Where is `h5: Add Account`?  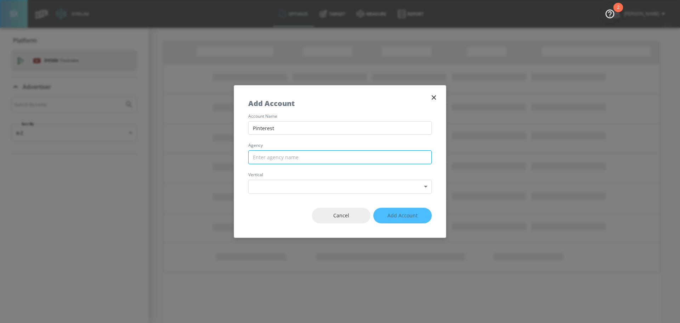
h5: Add Account is located at coordinates (271, 103).